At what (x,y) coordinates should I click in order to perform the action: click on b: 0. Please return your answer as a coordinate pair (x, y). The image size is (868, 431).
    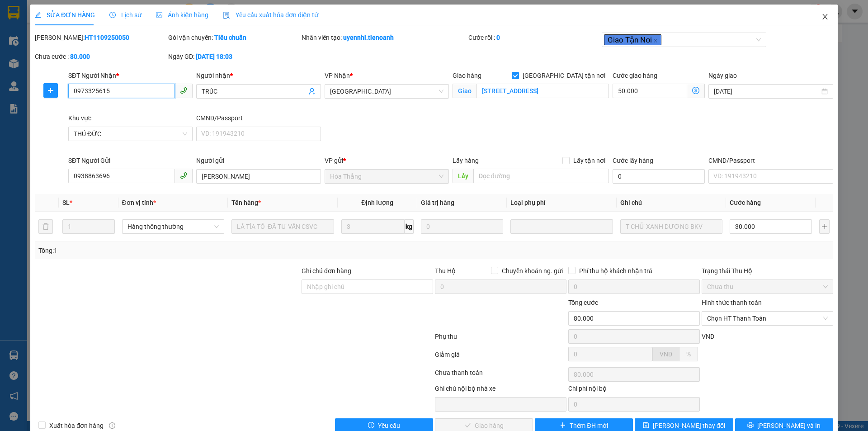
    Looking at the image, I should click on (498, 38).